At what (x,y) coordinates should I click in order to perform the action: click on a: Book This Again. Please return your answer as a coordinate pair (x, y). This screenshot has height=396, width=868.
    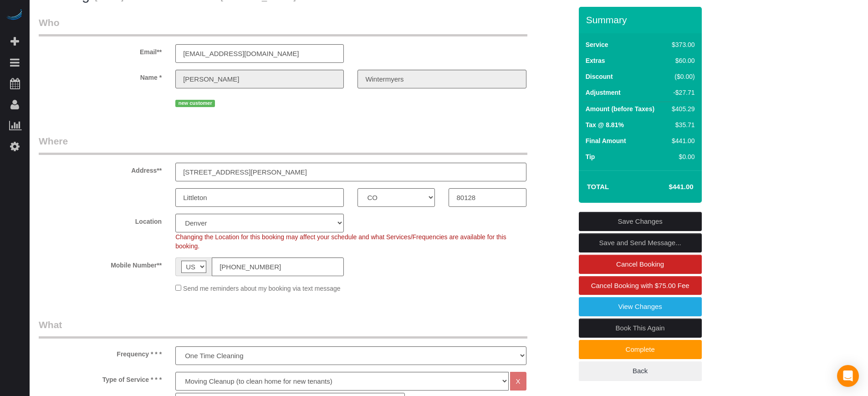
    Looking at the image, I should click on (640, 328).